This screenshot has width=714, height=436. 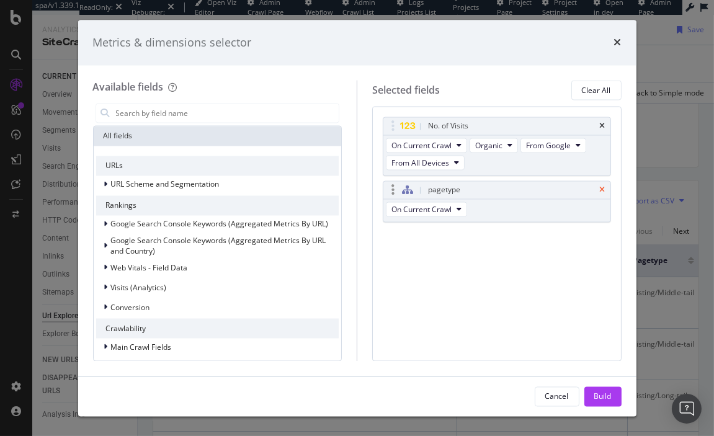 What do you see at coordinates (420, 163) in the screenshot?
I see `span: From All Devices` at bounding box center [420, 163].